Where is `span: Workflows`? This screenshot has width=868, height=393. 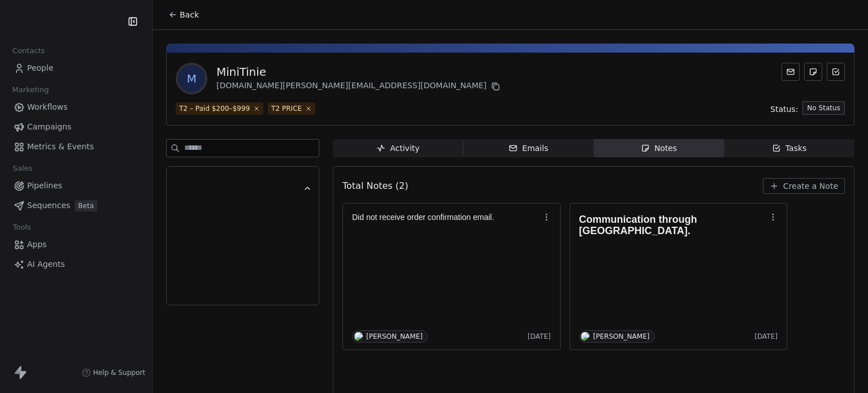 span: Workflows is located at coordinates (48, 107).